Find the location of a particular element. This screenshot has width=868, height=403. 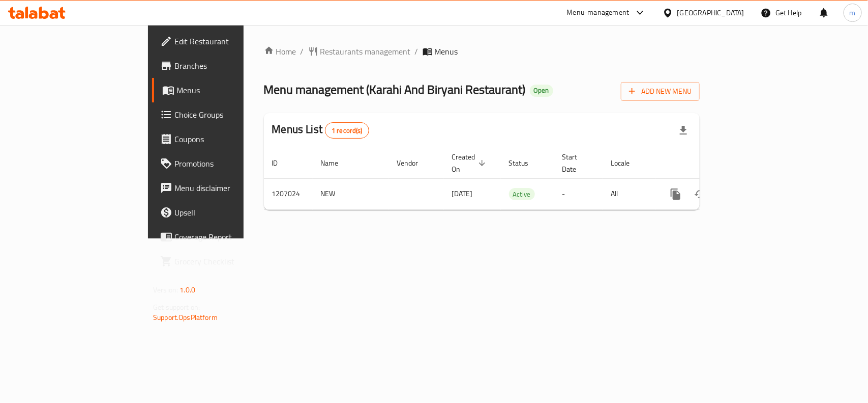

span: Promotions is located at coordinates (229, 164).